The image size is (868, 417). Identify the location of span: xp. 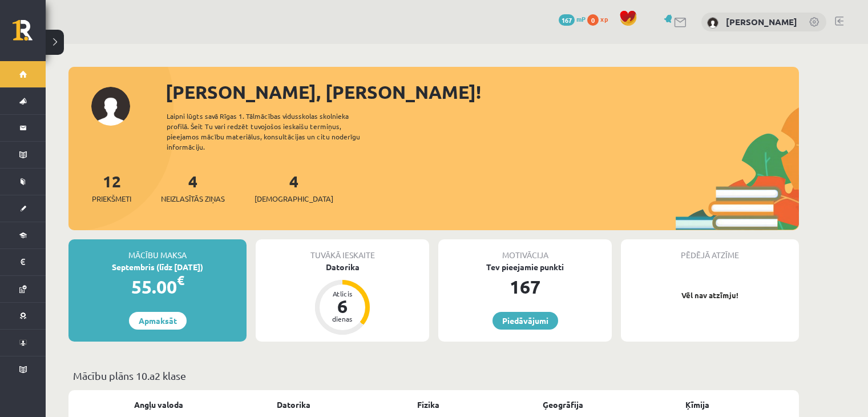
(604, 19).